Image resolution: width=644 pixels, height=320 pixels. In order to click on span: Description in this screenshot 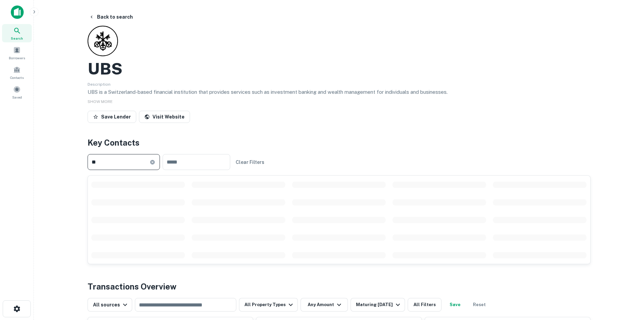, I will do `click(99, 85)`.